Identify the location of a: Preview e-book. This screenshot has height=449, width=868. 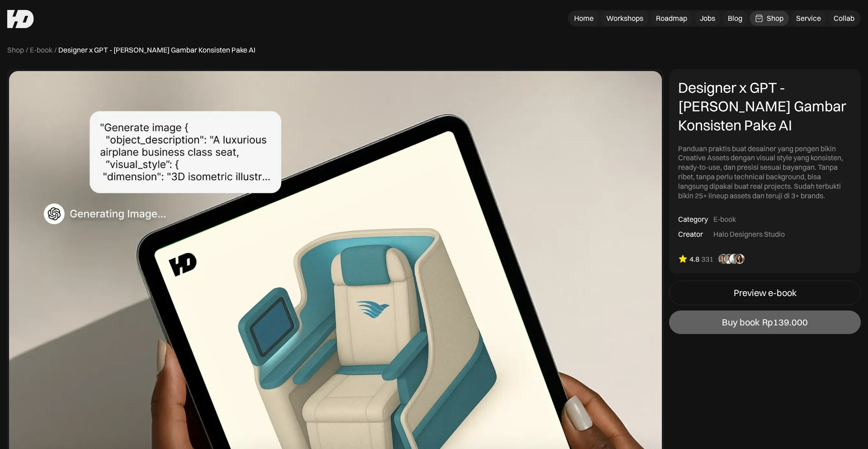
(765, 293).